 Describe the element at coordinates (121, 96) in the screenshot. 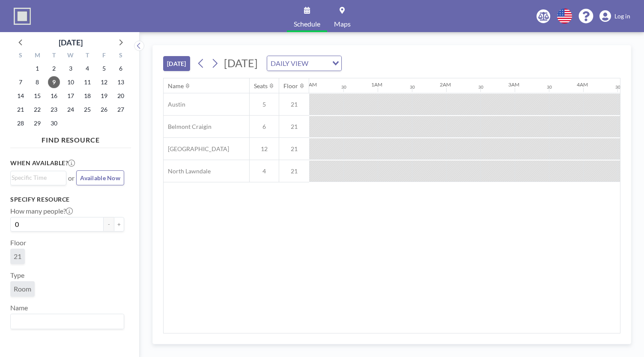

I see `span: Saturday, September 20, 2025` at that location.